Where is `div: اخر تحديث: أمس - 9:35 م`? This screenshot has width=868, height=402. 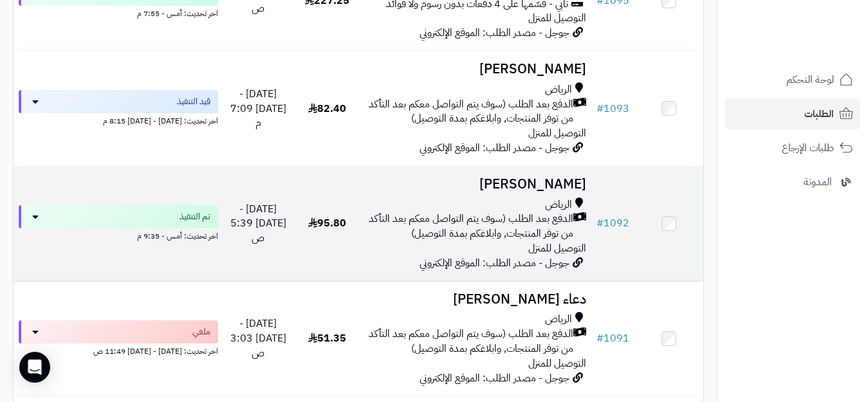 div: اخر تحديث: أمس - 9:35 م is located at coordinates (118, 234).